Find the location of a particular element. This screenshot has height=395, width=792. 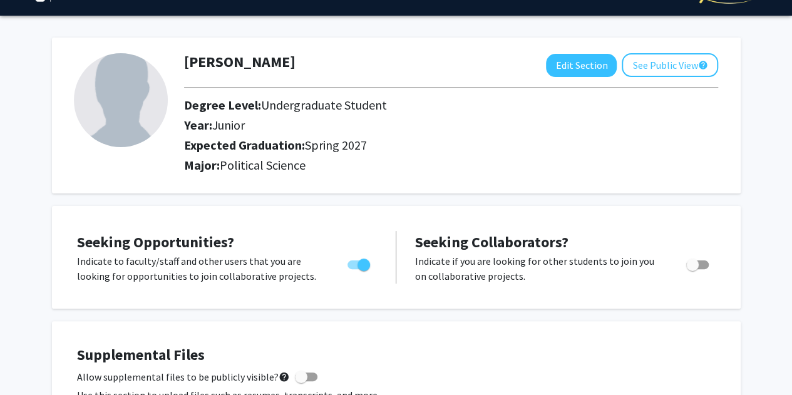

span: Seeking Opportunities? is located at coordinates (155, 242).